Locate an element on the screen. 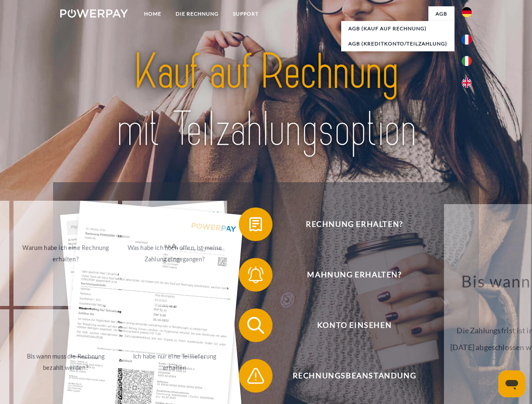 This screenshot has height=404, width=532. img: qb_search.svg is located at coordinates (255, 326).